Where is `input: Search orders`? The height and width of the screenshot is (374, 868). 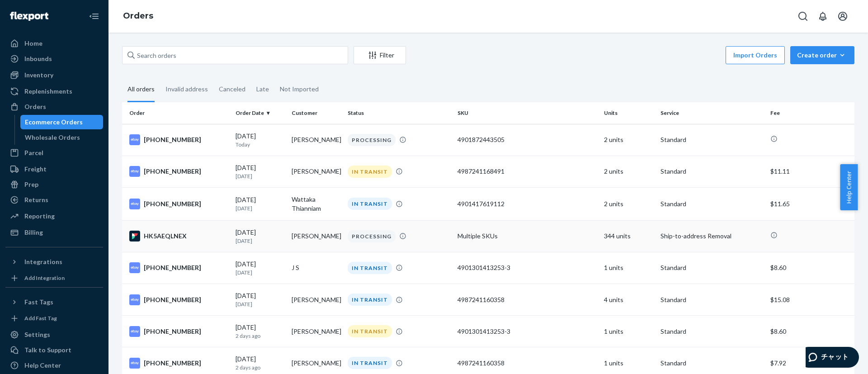 input: Search orders is located at coordinates (235, 55).